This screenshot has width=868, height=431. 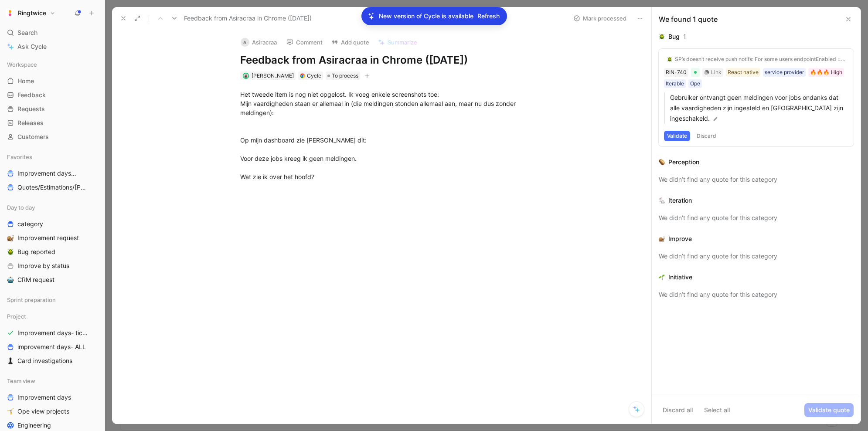 What do you see at coordinates (488, 16) in the screenshot?
I see `span: Refresh` at bounding box center [488, 16].